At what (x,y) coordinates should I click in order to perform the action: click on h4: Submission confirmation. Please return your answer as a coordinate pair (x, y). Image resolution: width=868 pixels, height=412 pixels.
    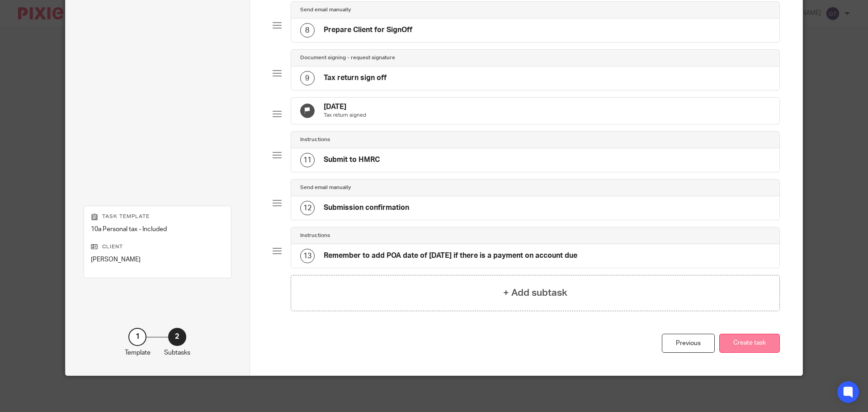
    Looking at the image, I should click on (366, 207).